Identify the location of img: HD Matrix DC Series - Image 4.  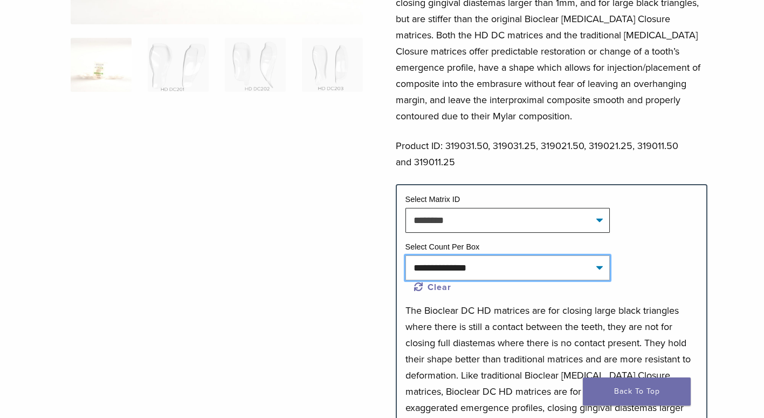
(332, 65).